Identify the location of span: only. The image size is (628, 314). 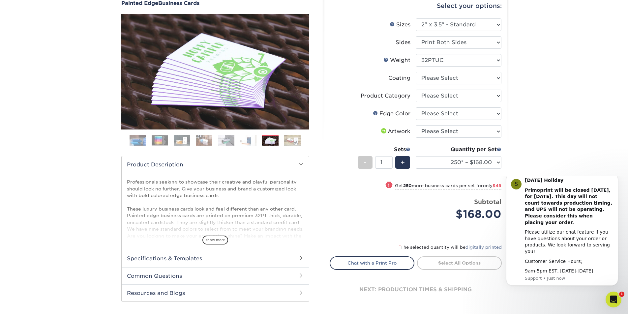
(493, 186).